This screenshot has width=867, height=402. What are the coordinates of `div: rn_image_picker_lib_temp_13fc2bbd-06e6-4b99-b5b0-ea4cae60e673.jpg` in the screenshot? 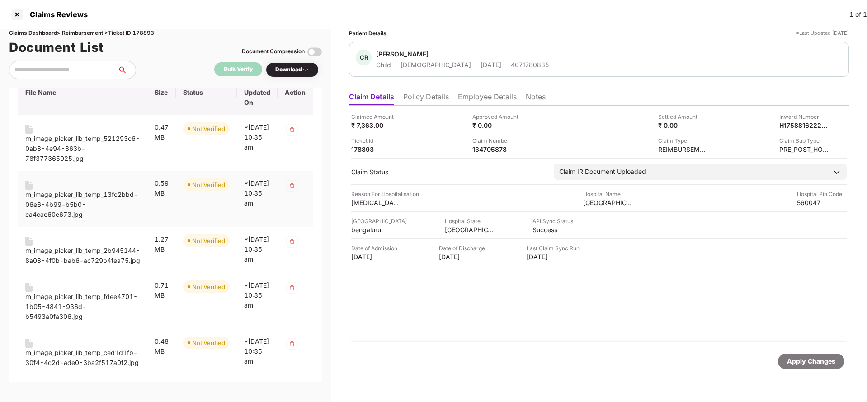 It's located at (83, 205).